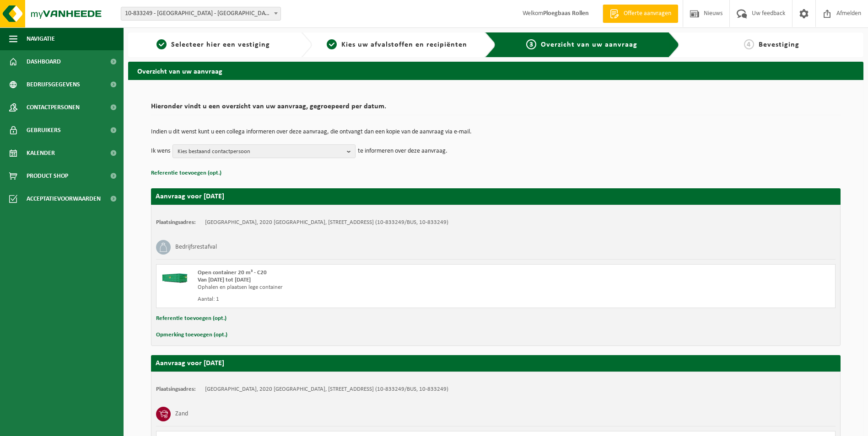 This screenshot has width=868, height=436. What do you see at coordinates (496, 70) in the screenshot?
I see `h2: Overzicht van uw aanvraag` at bounding box center [496, 70].